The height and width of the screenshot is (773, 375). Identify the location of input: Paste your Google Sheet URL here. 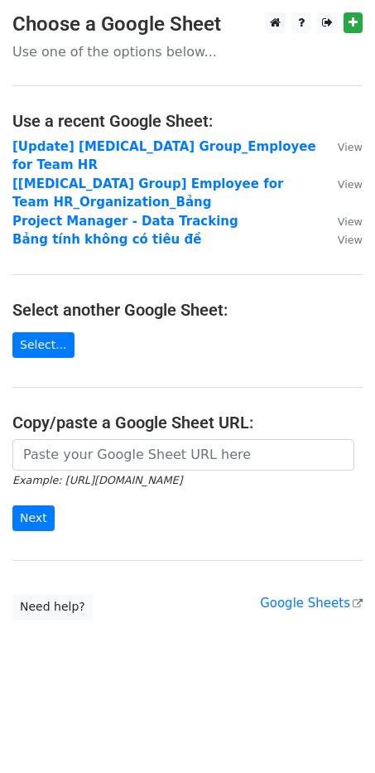
(183, 455).